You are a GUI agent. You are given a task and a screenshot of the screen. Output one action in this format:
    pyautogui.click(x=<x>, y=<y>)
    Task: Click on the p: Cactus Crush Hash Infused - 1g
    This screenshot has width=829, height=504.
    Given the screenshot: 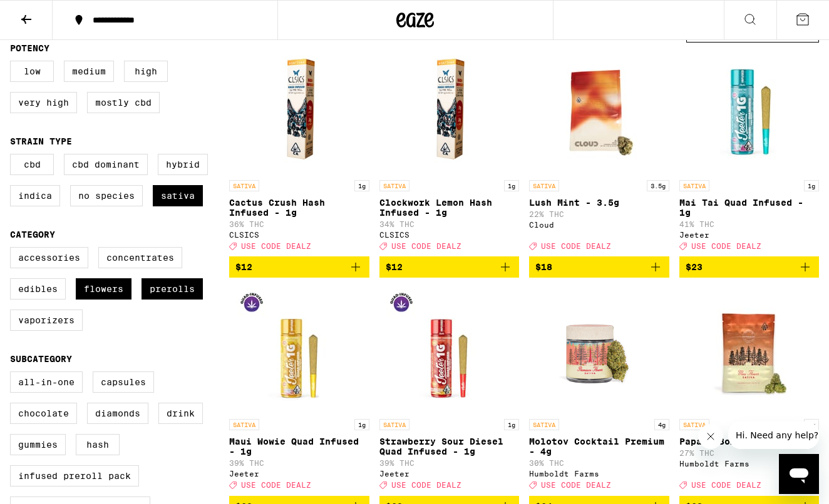 What is the action you would take?
    pyautogui.click(x=299, y=208)
    